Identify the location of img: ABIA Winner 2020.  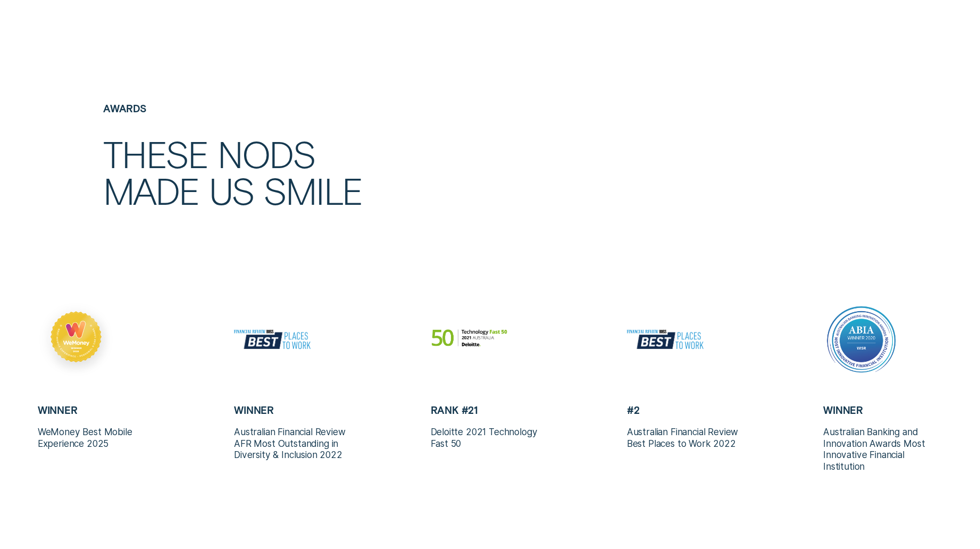
(861, 340).